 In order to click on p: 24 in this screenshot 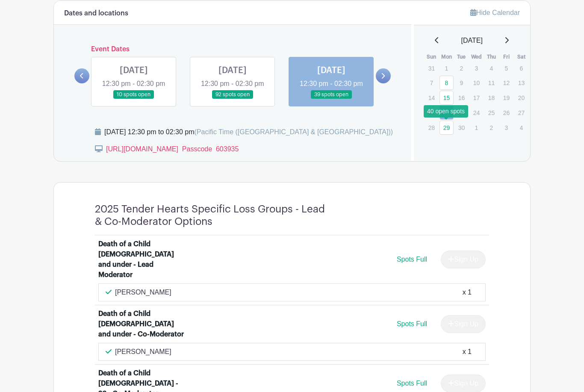, I will do `click(476, 112)`.